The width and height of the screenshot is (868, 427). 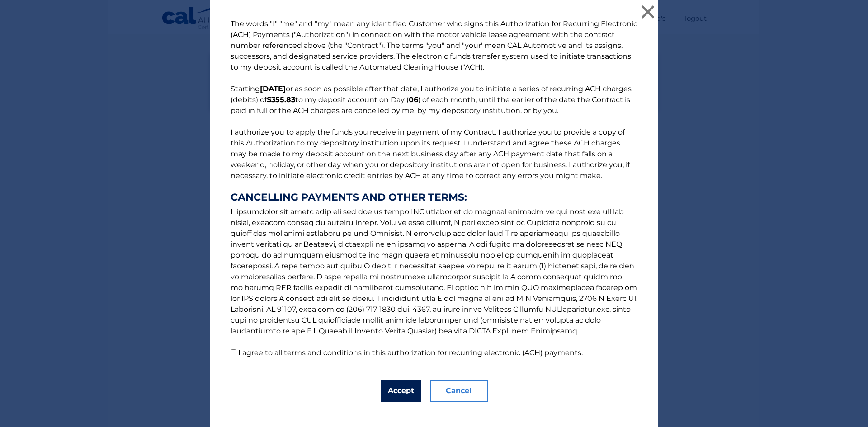 What do you see at coordinates (413, 99) in the screenshot?
I see `b: 06` at bounding box center [413, 99].